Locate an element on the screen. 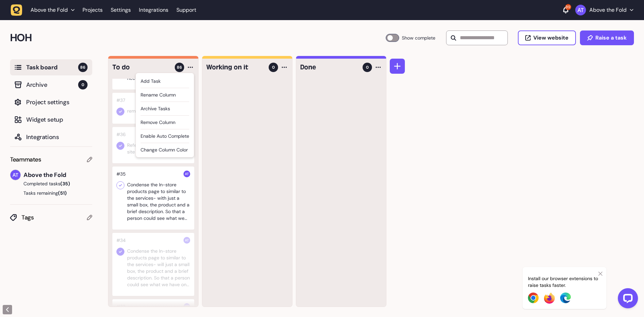  button: Task board86 is located at coordinates (51, 67).